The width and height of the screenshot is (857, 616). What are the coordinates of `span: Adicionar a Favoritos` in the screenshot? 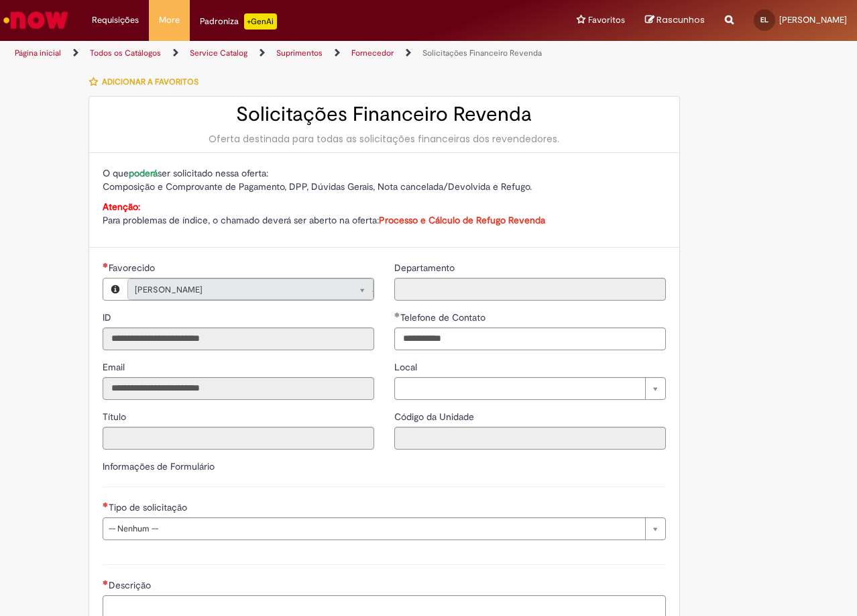 It's located at (150, 82).